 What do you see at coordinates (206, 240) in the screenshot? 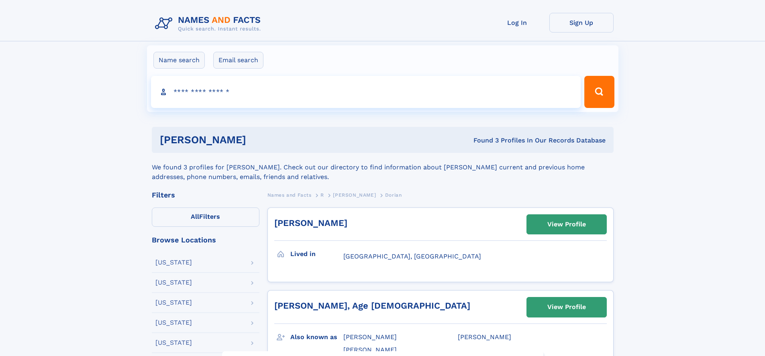
I see `div: Browse Locations` at bounding box center [206, 240].